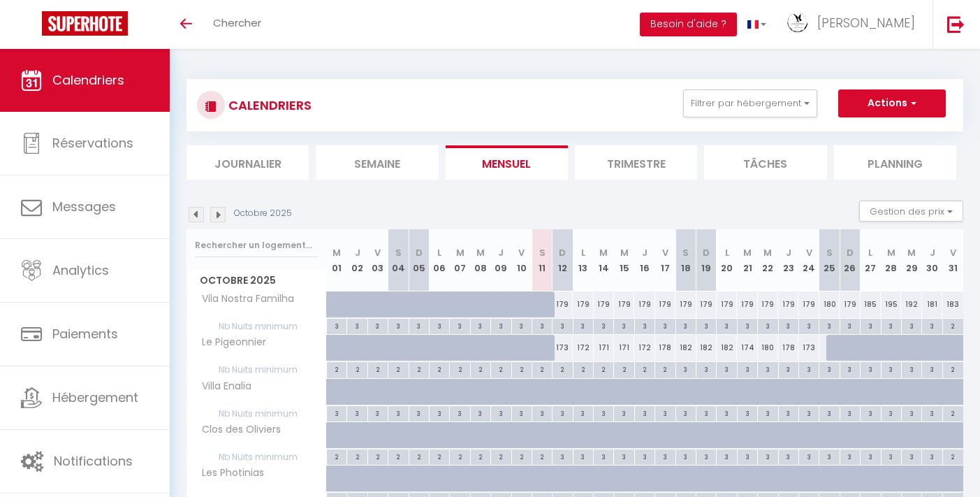 The image size is (980, 497). Describe the element at coordinates (685, 260) in the screenshot. I see `th: 18` at that location.